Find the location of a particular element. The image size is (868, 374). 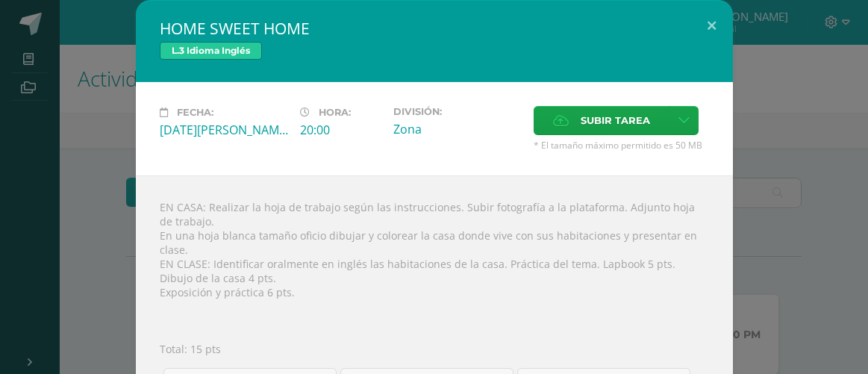

span: Fecha: is located at coordinates (195, 112).